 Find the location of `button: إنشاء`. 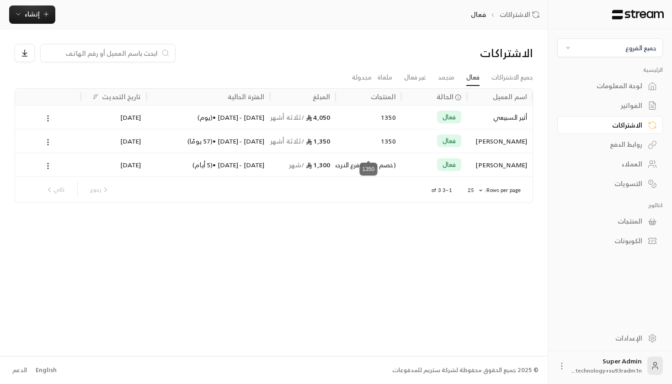

button: إنشاء is located at coordinates (32, 15).